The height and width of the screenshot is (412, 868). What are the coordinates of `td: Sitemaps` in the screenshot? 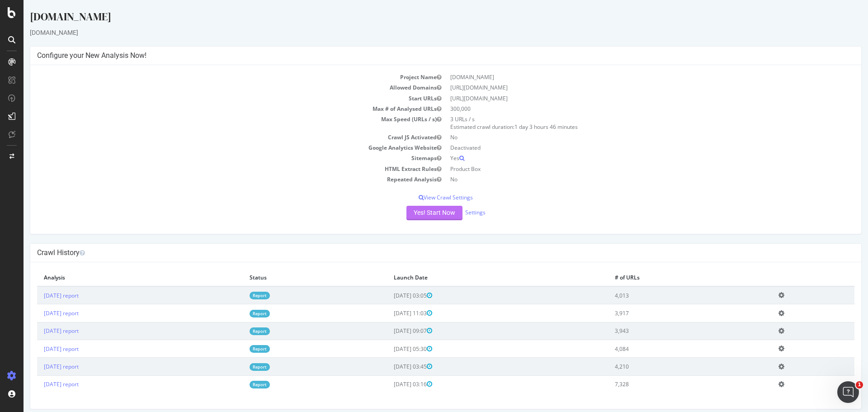 It's located at (218, 158).